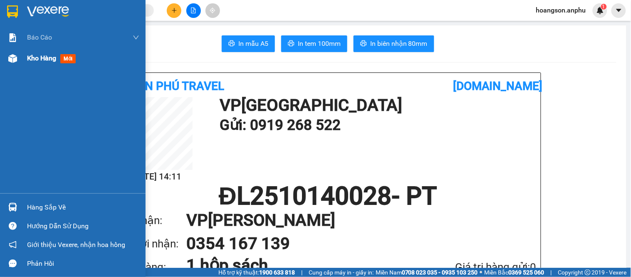  Describe the element at coordinates (174, 10) in the screenshot. I see `button: plus` at that location.